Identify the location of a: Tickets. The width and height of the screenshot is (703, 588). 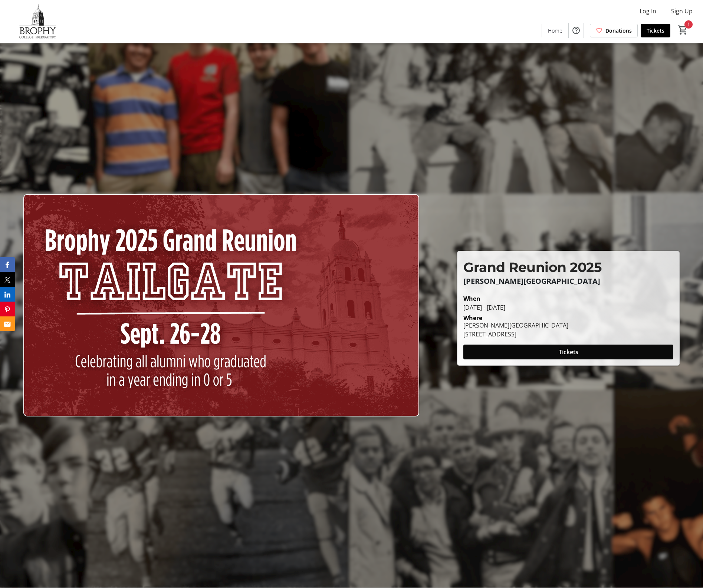
(656, 31).